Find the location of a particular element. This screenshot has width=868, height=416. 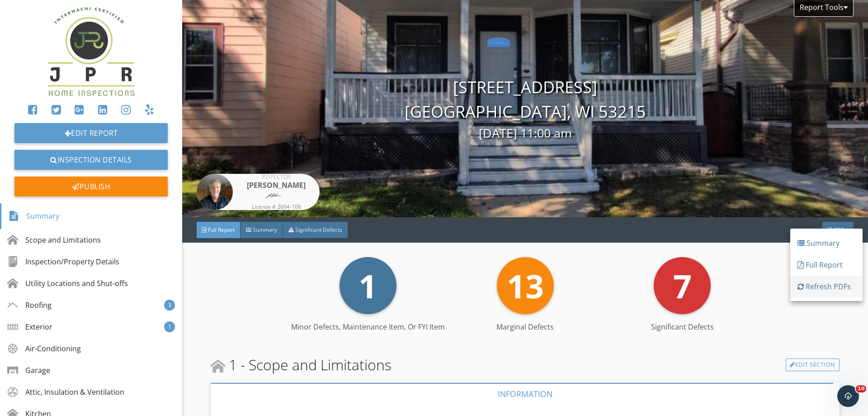

img: signature.png is located at coordinates (276, 196).